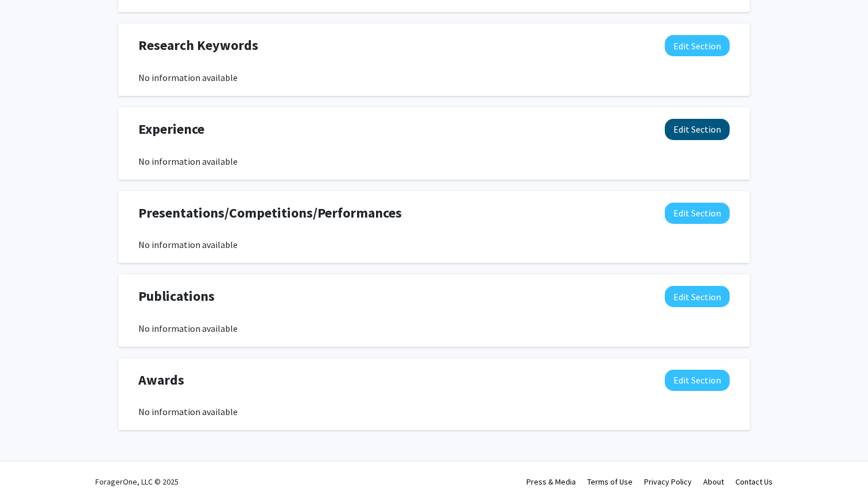 This screenshot has width=868, height=492. I want to click on button: Edit Experience, so click(697, 130).